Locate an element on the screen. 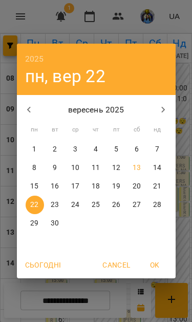  span: нд is located at coordinates (158, 130).